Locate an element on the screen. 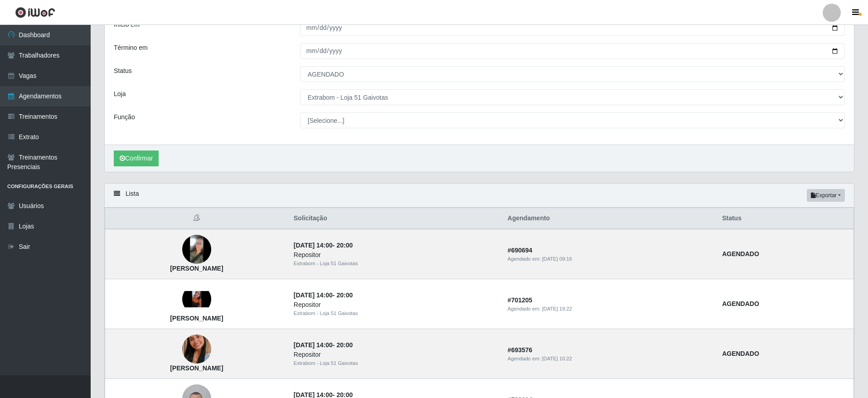  th: Status is located at coordinates (785, 218).